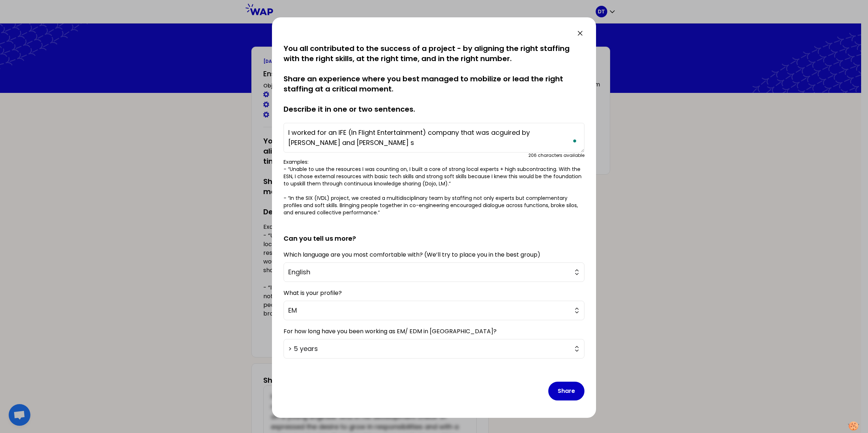  I want to click on label: Which language are you most comfortable with? (We’ll try to place you in the best group), so click(412, 254).